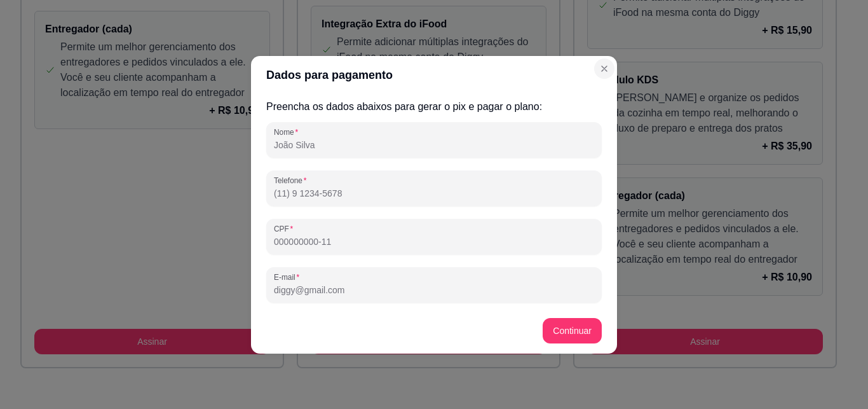 The width and height of the screenshot is (868, 409). I want to click on label: CPF, so click(285, 228).